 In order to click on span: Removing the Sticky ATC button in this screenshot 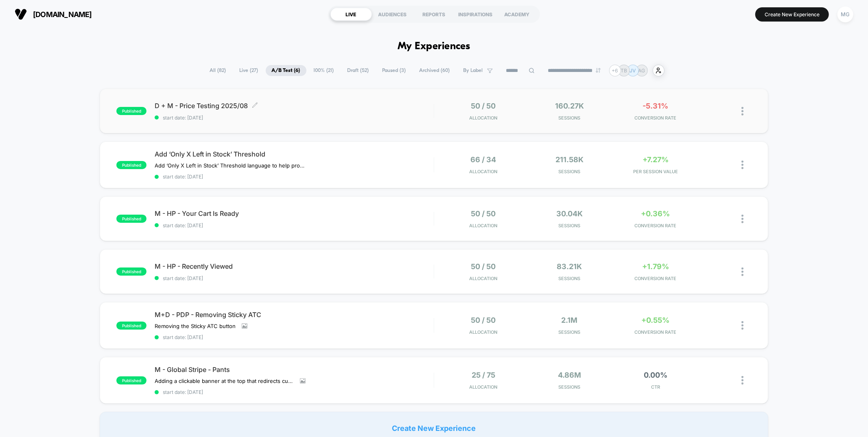, I will do `click(195, 326)`.